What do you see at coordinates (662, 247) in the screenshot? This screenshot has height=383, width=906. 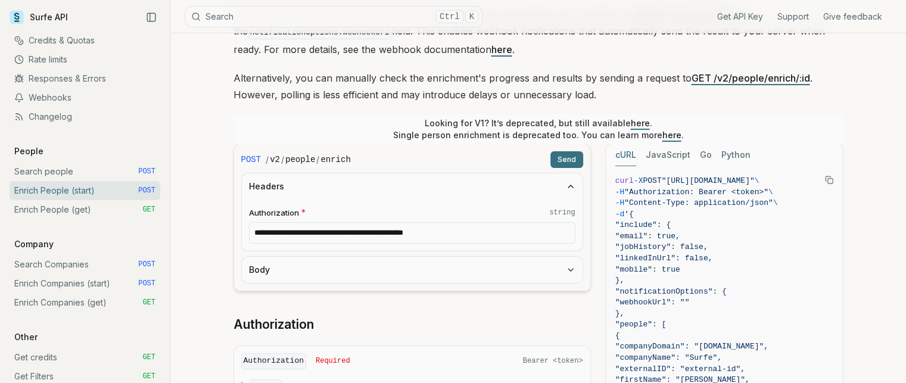 I see `span: "jobHistory": false,` at bounding box center [662, 247].